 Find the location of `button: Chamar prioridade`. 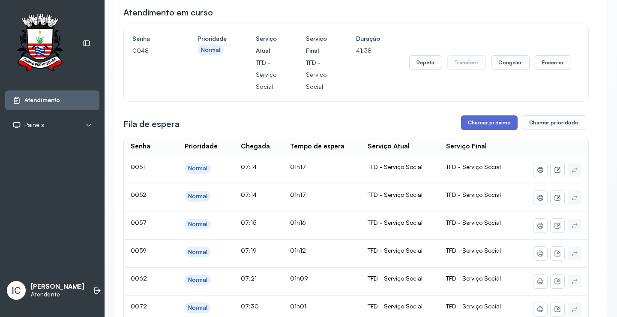

button: Chamar prioridade is located at coordinates (554, 123).